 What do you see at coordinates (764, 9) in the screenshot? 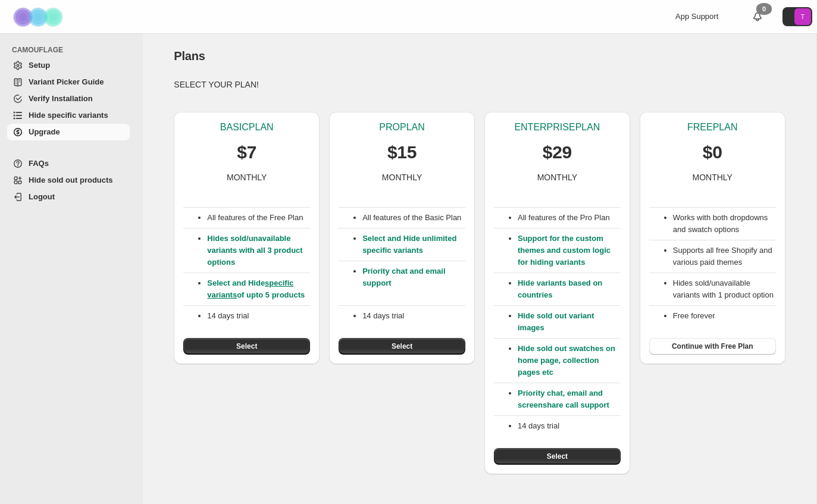
I see `div: 0` at bounding box center [764, 9].